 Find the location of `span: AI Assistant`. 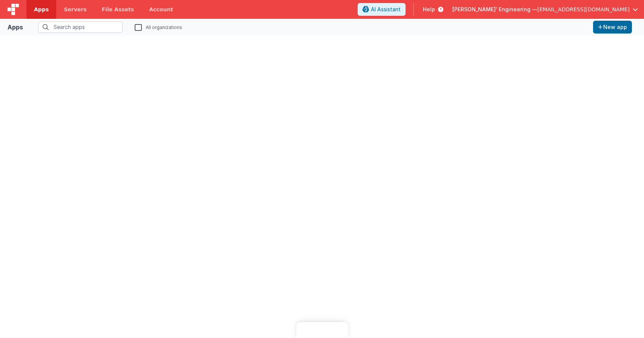

span: AI Assistant is located at coordinates (386, 9).